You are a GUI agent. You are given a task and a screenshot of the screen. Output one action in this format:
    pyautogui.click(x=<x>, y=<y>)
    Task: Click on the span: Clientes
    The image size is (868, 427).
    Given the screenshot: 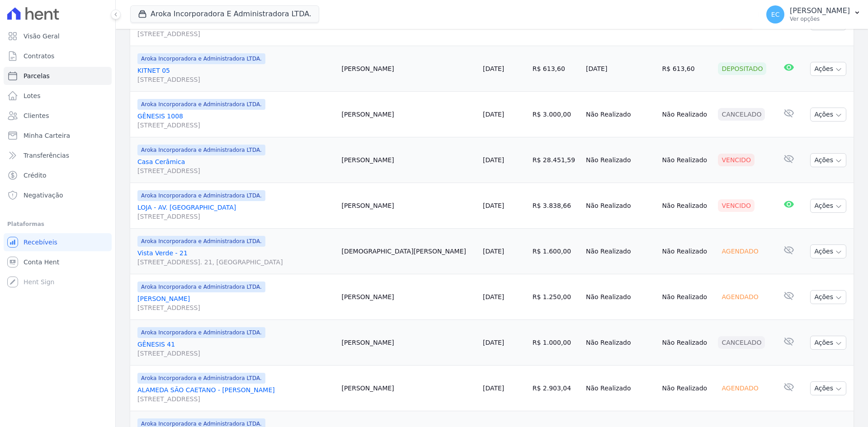 What is the action you would take?
    pyautogui.click(x=36, y=115)
    